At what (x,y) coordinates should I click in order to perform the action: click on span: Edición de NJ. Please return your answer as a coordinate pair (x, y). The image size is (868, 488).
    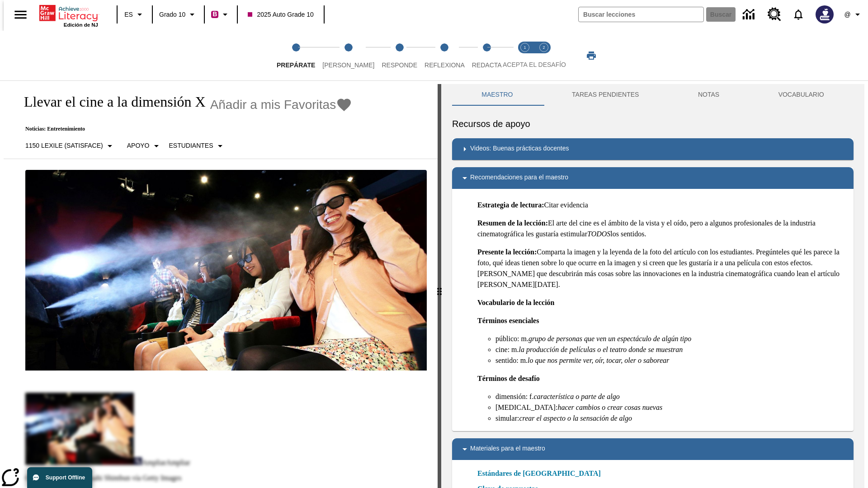
    Looking at the image, I should click on (81, 25).